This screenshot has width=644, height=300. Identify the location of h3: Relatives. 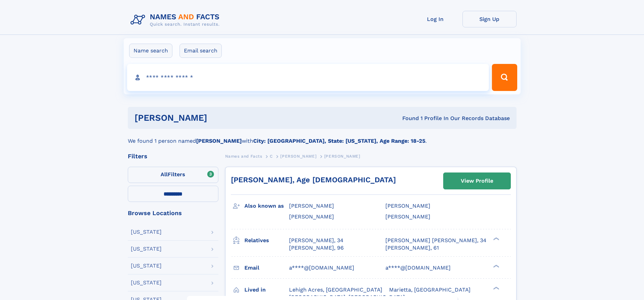
(267, 240).